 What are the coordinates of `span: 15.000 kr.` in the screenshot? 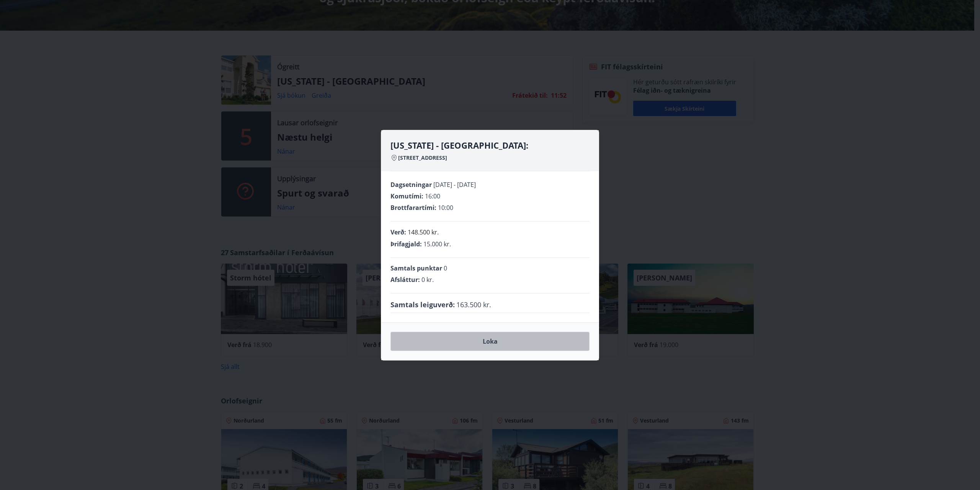 It's located at (437, 244).